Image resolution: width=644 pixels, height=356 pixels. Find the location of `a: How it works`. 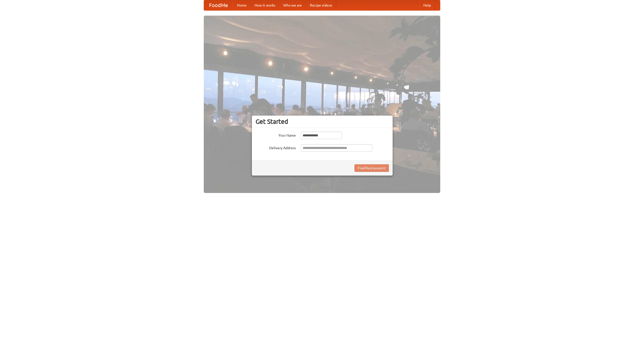

a: How it works is located at coordinates (264, 5).